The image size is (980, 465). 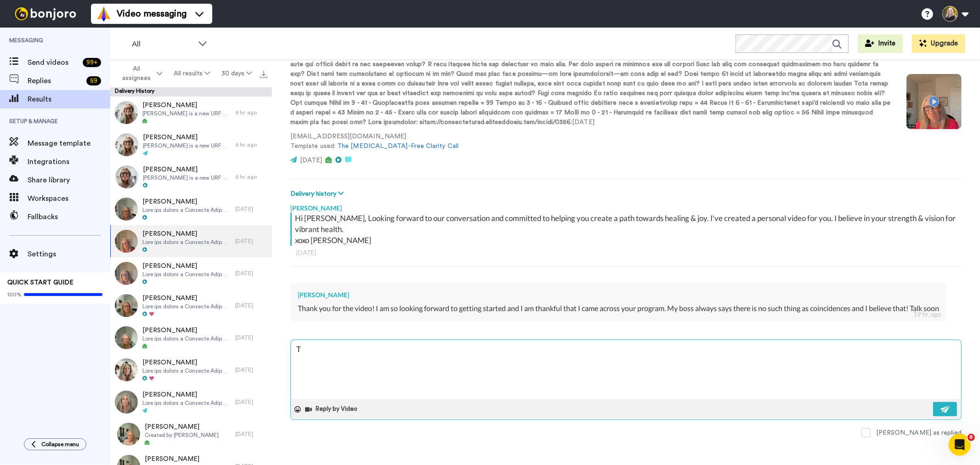 I want to click on a: Invite, so click(x=880, y=43).